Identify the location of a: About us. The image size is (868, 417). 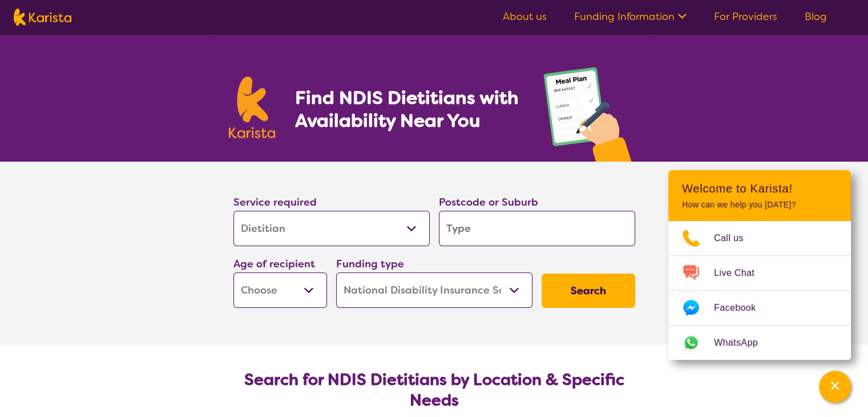
(525, 17).